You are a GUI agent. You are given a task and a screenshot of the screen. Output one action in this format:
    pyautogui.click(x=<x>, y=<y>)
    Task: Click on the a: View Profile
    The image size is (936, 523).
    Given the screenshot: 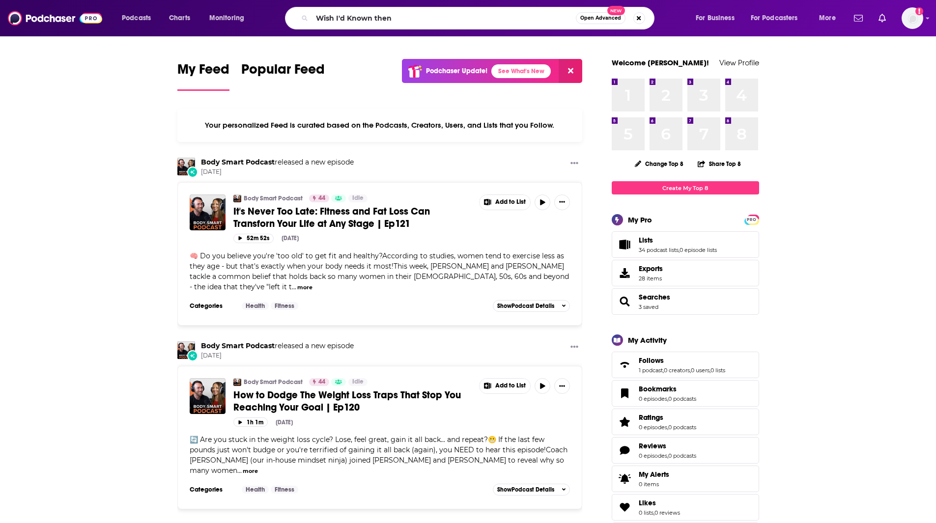 What is the action you would take?
    pyautogui.click(x=739, y=62)
    